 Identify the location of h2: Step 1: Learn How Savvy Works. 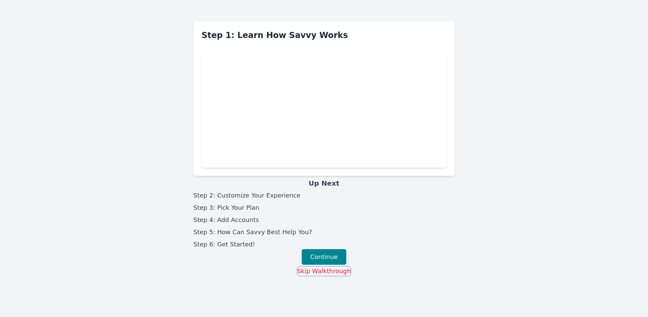
(324, 35).